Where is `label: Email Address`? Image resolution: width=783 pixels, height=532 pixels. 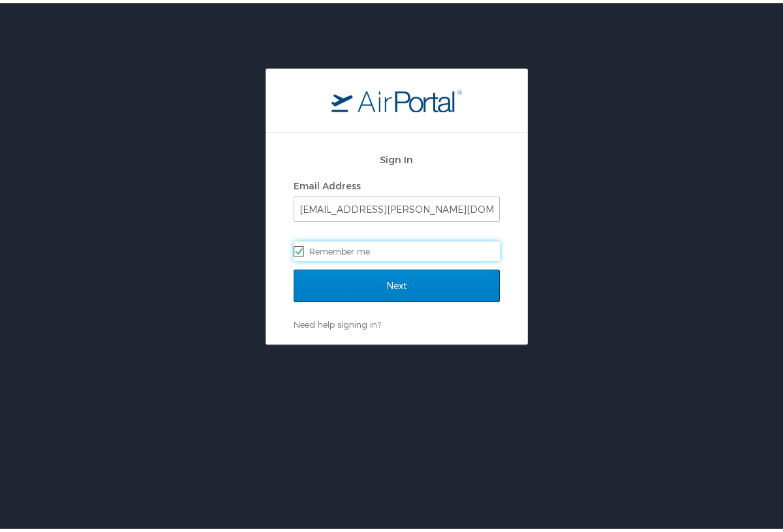 label: Email Address is located at coordinates (327, 182).